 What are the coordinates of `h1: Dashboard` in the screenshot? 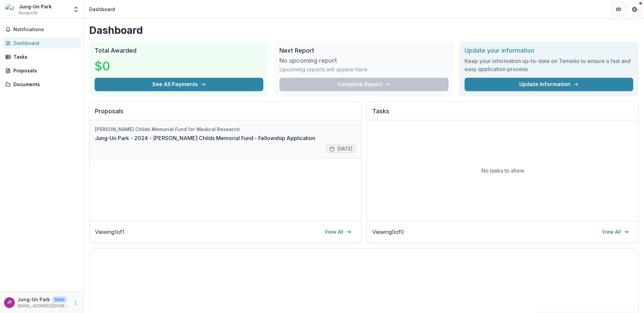 It's located at (364, 30).